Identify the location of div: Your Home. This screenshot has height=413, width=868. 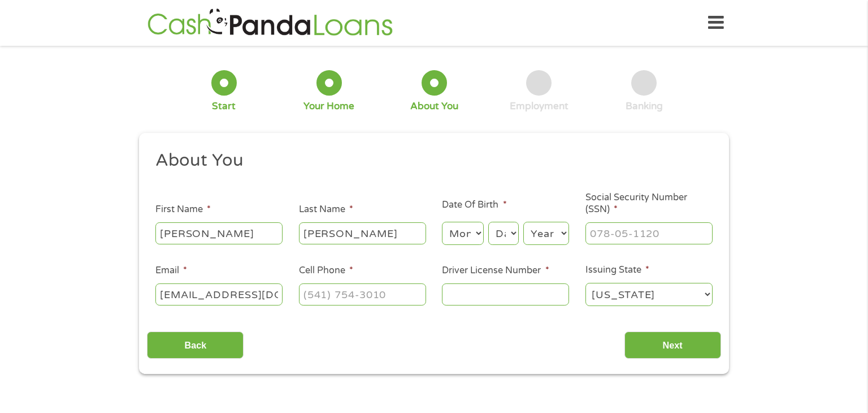
(329, 106).